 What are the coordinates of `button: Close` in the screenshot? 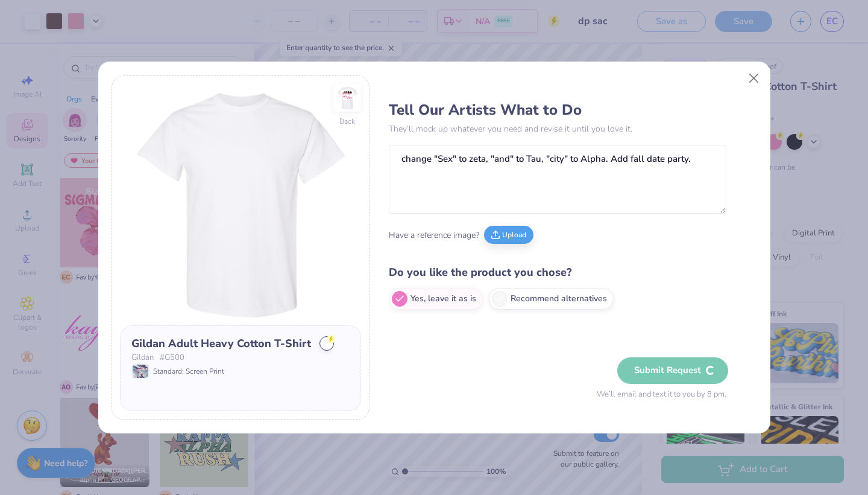 It's located at (753, 78).